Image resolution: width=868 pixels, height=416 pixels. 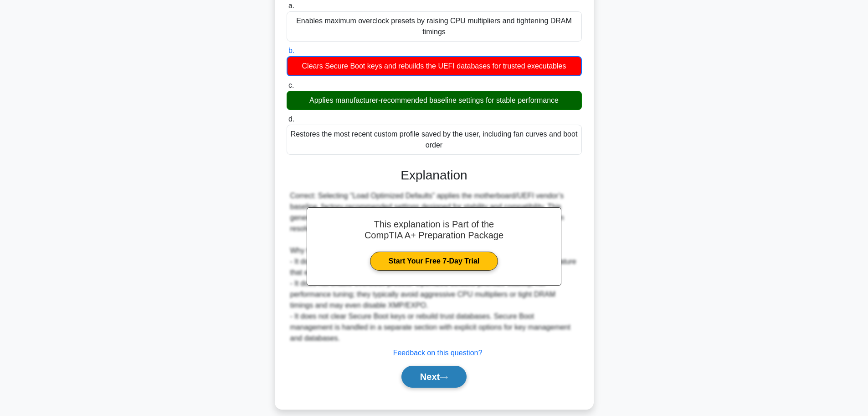 I want to click on h3: Explanation, so click(x=434, y=175).